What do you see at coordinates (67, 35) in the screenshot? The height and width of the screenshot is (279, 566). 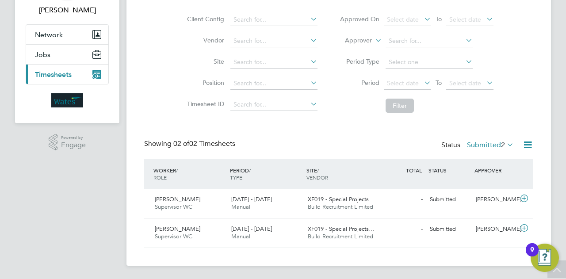 I see `button: Network` at bounding box center [67, 35].